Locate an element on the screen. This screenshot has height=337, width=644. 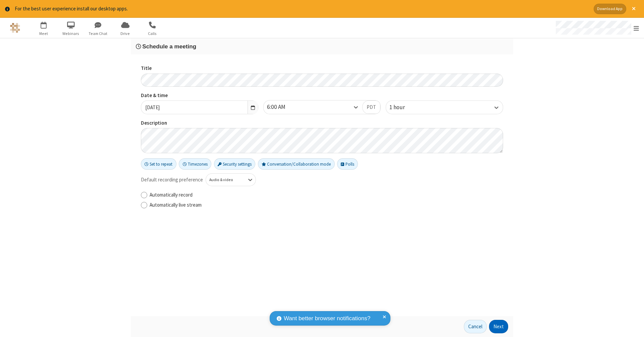
span: Schedule a meeting is located at coordinates (169, 46).